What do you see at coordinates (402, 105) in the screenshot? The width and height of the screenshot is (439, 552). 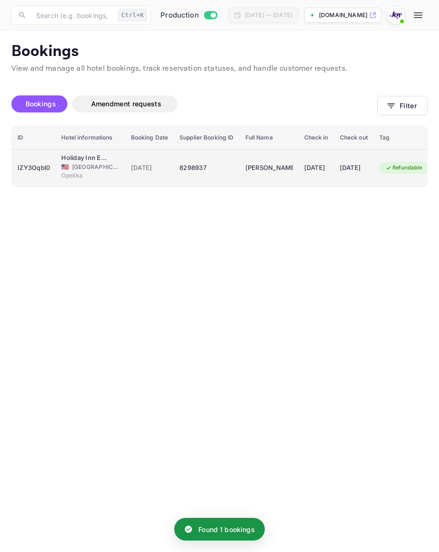 I see `button: Filter` at bounding box center [402, 105].